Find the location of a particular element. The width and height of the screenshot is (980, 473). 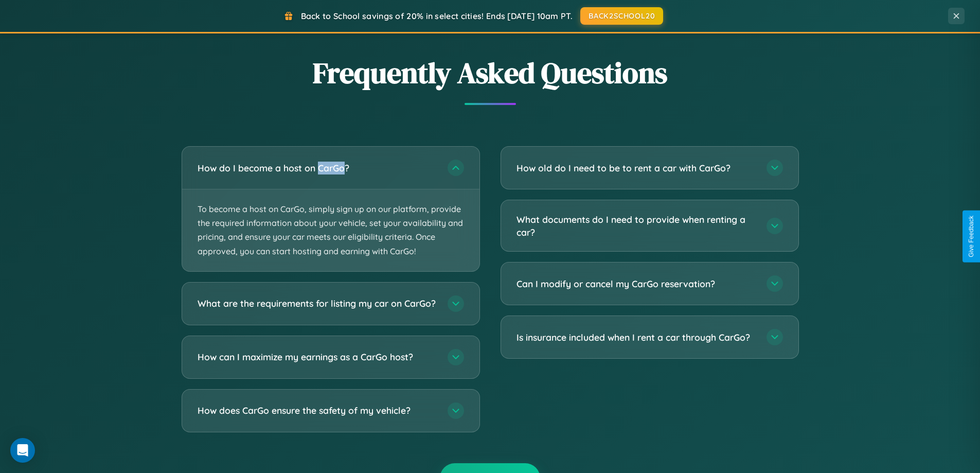

button: BACK2SCHOOL20 is located at coordinates (621, 16).